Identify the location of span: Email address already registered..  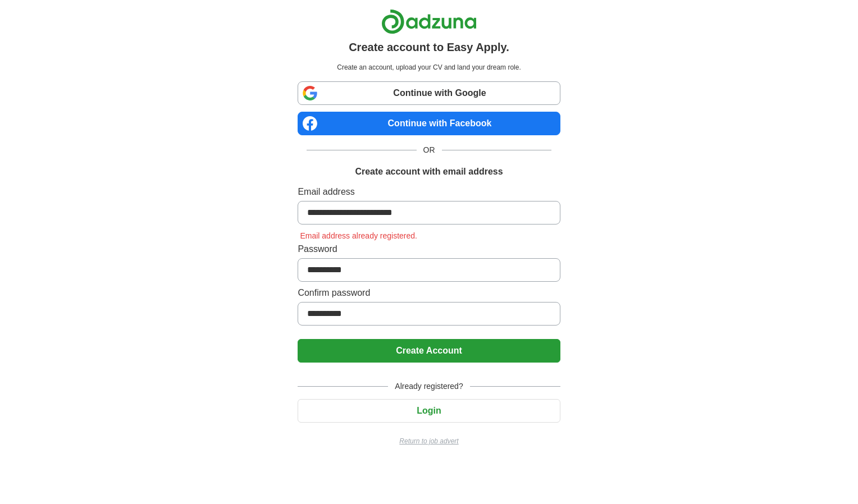
(358, 236).